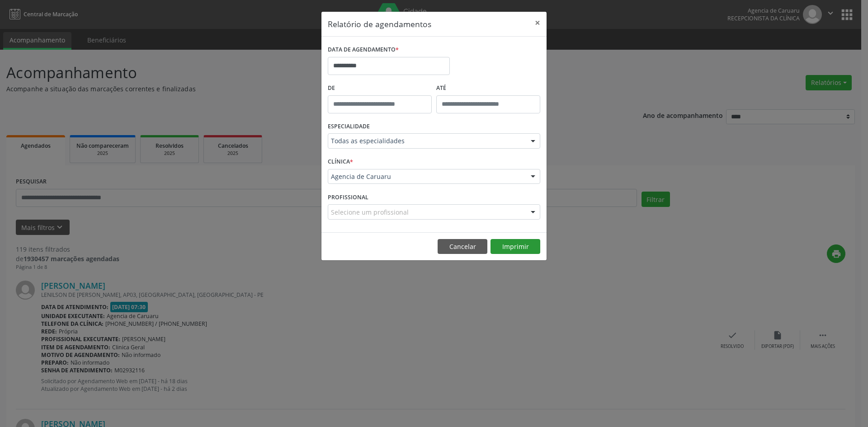  Describe the element at coordinates (348, 127) in the screenshot. I see `label: ESPECIALIDADE` at that location.